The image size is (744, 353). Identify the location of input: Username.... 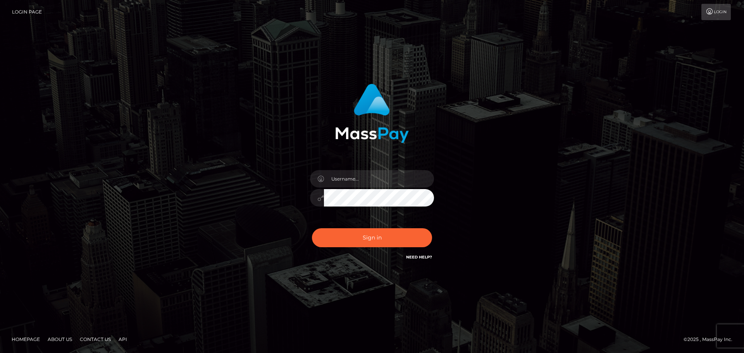
(379, 179).